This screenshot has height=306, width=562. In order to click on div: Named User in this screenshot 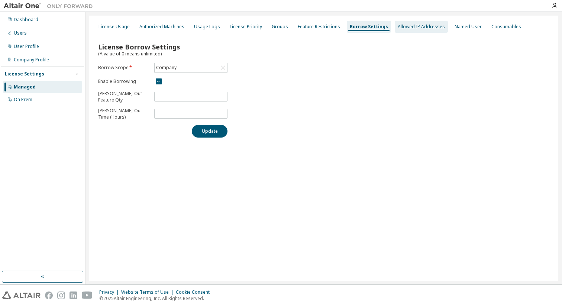, I will do `click(468, 27)`.